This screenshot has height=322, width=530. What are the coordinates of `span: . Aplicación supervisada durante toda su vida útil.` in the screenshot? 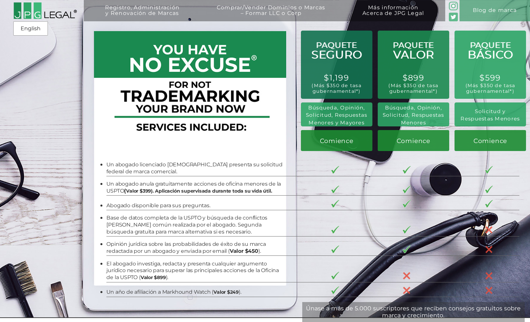 It's located at (212, 191).